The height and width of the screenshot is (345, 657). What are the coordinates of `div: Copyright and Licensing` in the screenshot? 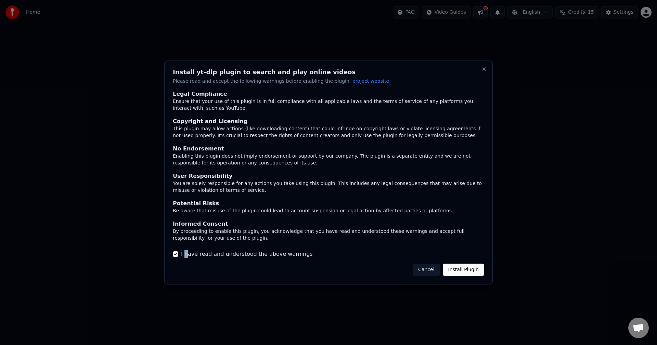 It's located at (329, 122).